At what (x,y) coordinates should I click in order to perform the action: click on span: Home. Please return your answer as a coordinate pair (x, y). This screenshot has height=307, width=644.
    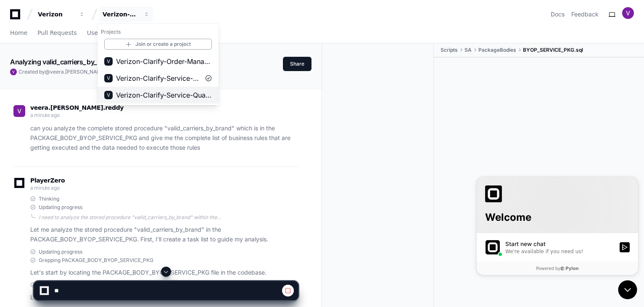
    Looking at the image, I should click on (19, 33).